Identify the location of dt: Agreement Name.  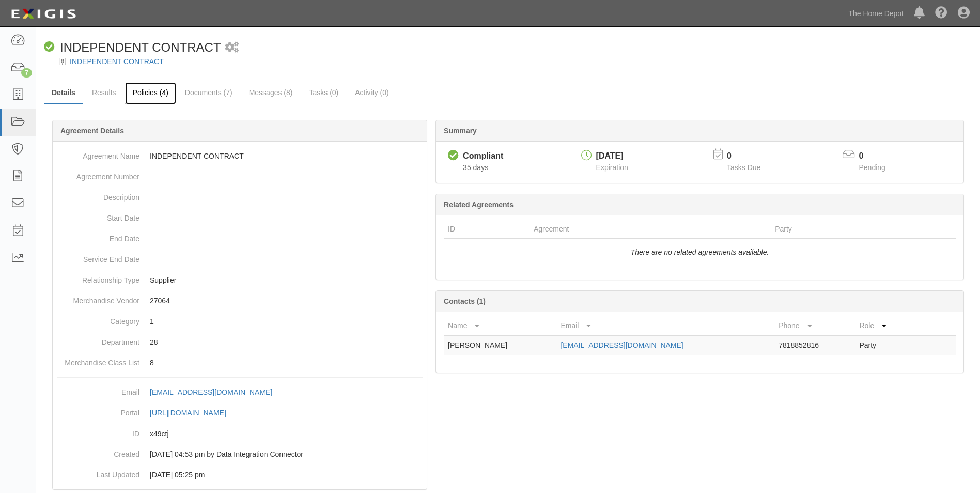
(98, 154).